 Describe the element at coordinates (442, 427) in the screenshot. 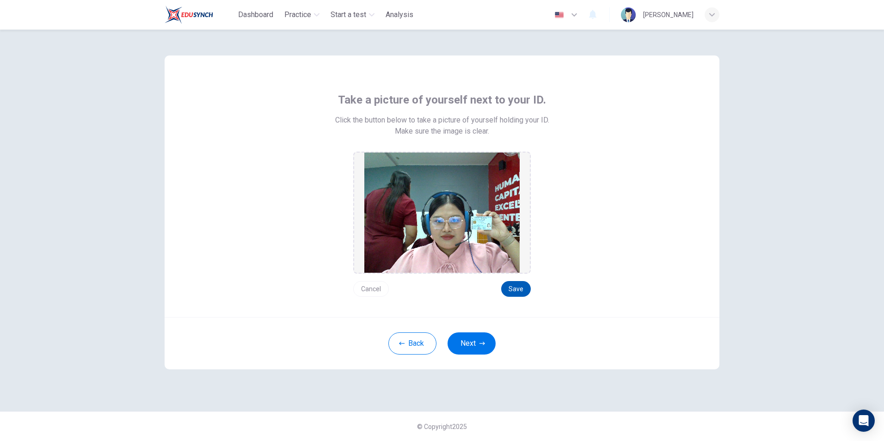

I see `span: © Copyright 2025` at that location.